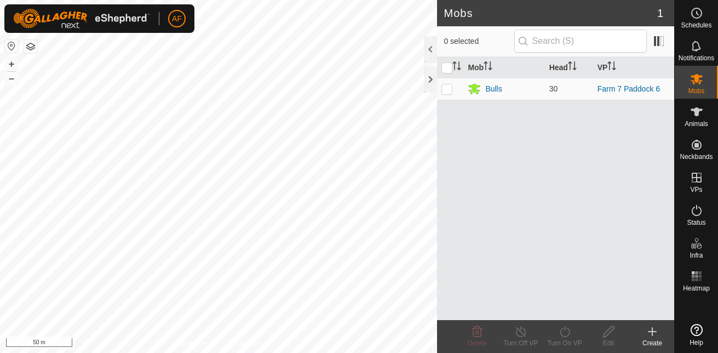 Image resolution: width=718 pixels, height=353 pixels. I want to click on a: Privacy Policy, so click(196, 344).